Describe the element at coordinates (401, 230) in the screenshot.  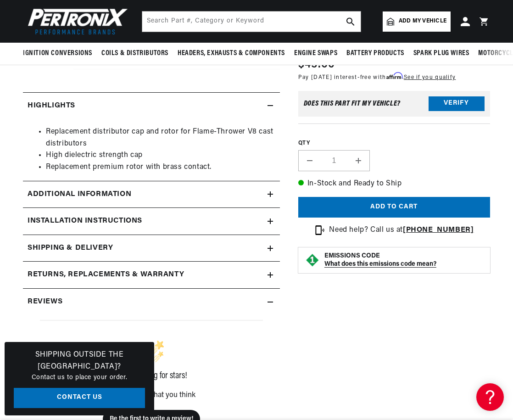
I see `p: Need help? Call us at` at that location.